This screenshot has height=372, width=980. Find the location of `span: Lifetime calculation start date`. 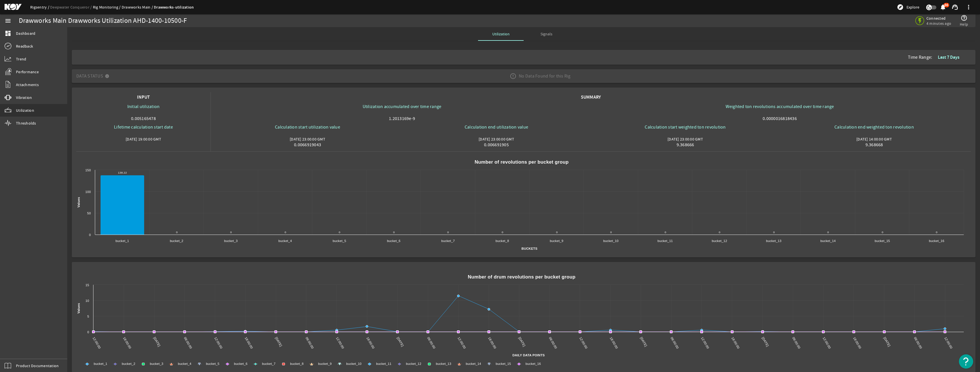

span: Lifetime calculation start date is located at coordinates (143, 127).